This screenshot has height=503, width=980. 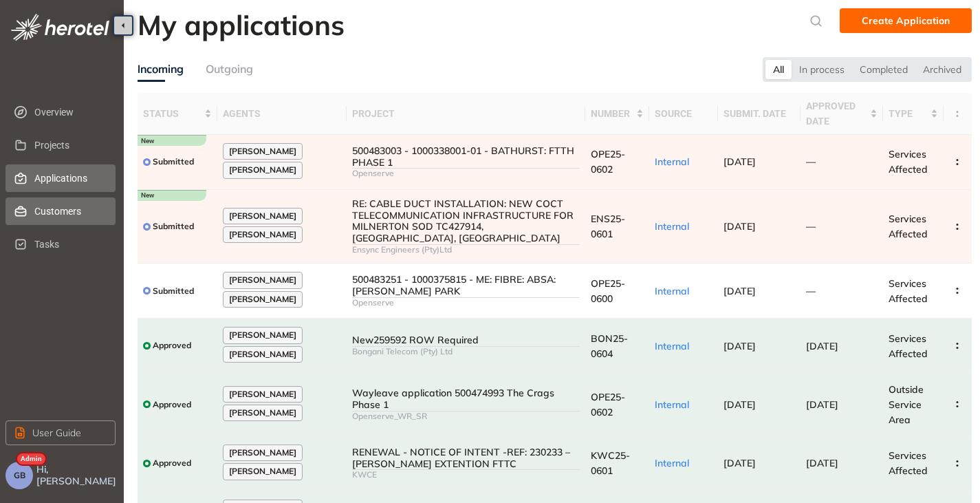 I want to click on span: Overview, so click(x=69, y=112).